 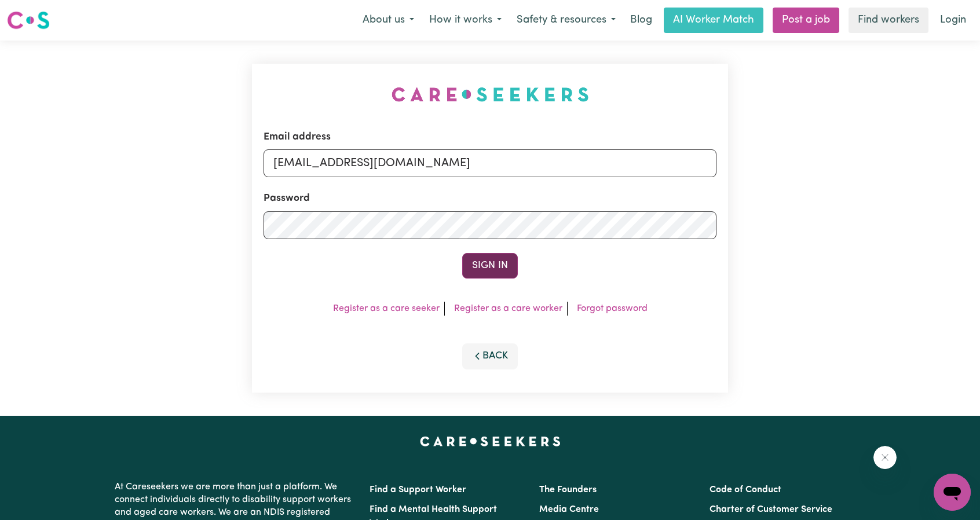 What do you see at coordinates (568, 509) in the screenshot?
I see `a: Media Centre` at bounding box center [568, 509].